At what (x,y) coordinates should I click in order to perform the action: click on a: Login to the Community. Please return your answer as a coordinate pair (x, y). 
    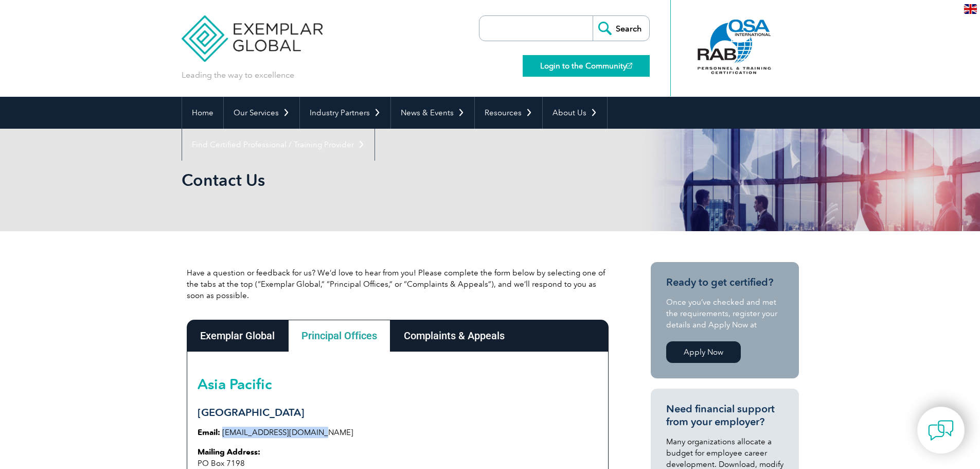
    Looking at the image, I should click on (586, 66).